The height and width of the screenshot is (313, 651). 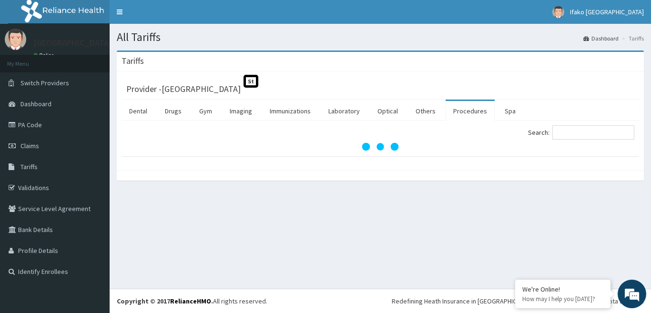 What do you see at coordinates (380, 301) in the screenshot?
I see `footer: All rights reserved.` at bounding box center [380, 301].